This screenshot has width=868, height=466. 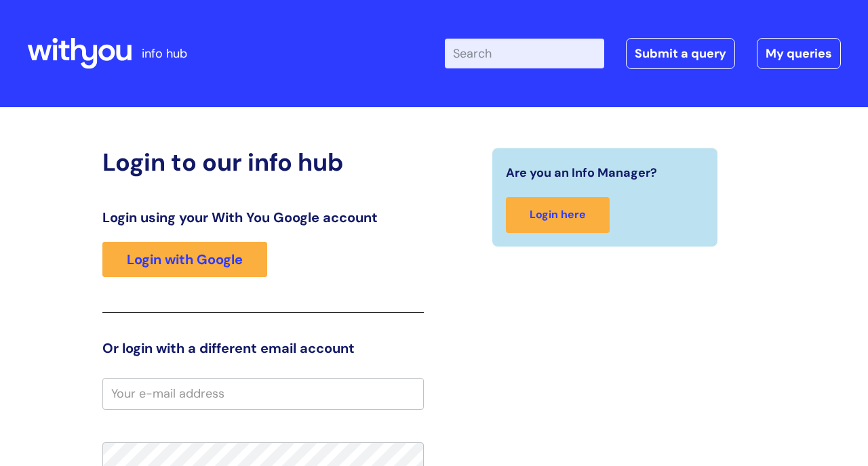 What do you see at coordinates (263, 393) in the screenshot?
I see `input: Your e-mail address` at bounding box center [263, 393].